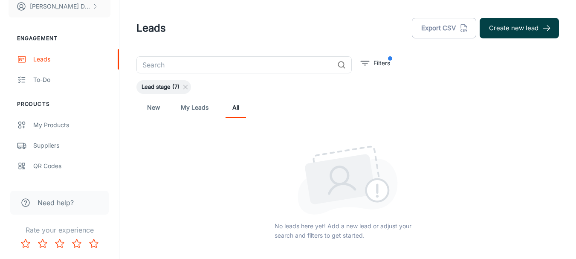 Image resolution: width=576 pixels, height=259 pixels. Describe the element at coordinates (43, 244) in the screenshot. I see `button: Rate 2 star` at that location.